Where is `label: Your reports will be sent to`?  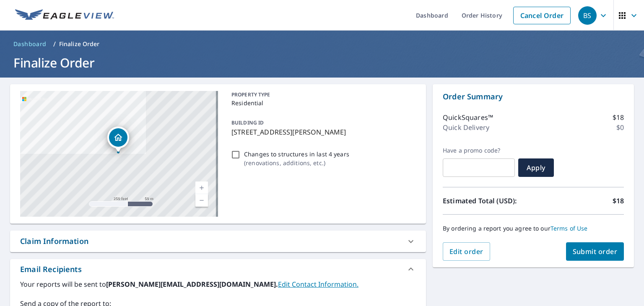
label: Your reports will be sent to is located at coordinates (218, 284).